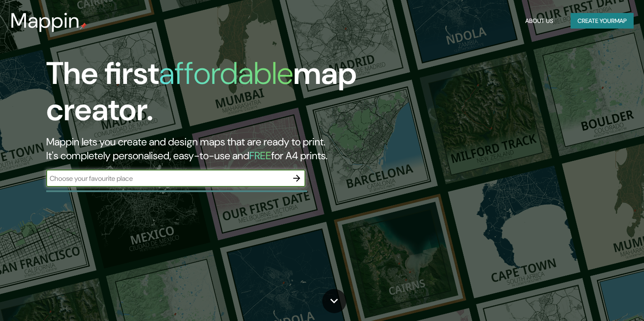 This screenshot has height=321, width=644. What do you see at coordinates (260, 155) in the screenshot?
I see `h5: FREE` at bounding box center [260, 155].